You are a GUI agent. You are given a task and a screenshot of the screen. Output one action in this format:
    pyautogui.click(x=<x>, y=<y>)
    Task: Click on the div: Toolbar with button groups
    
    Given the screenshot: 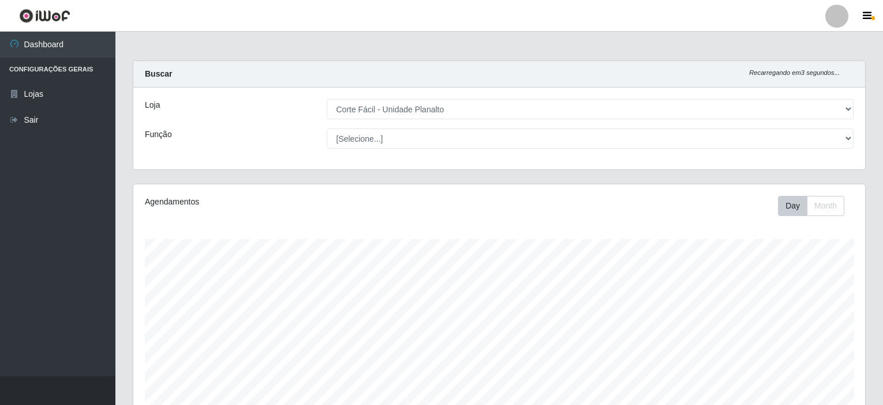 What is the action you would take?
    pyautogui.click(x=815, y=206)
    